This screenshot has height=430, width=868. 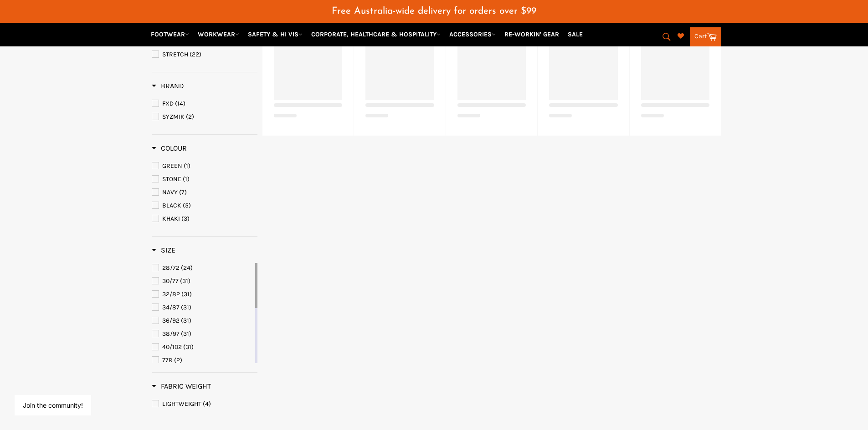 What do you see at coordinates (175, 54) in the screenshot?
I see `span: STRETCH` at bounding box center [175, 54].